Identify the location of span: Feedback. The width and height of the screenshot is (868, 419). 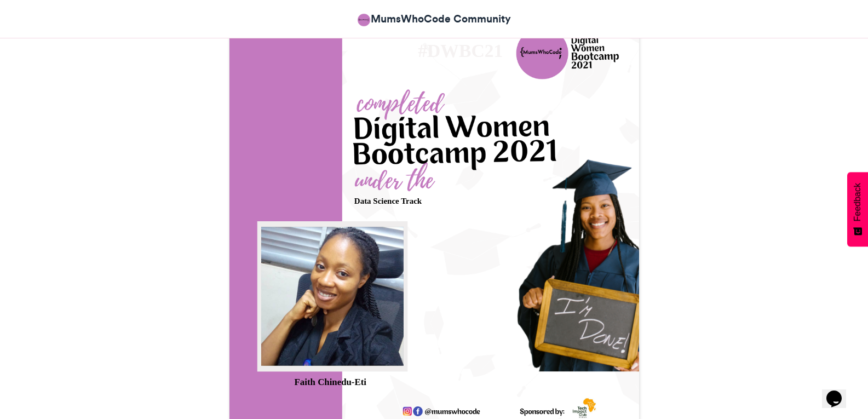
(858, 203).